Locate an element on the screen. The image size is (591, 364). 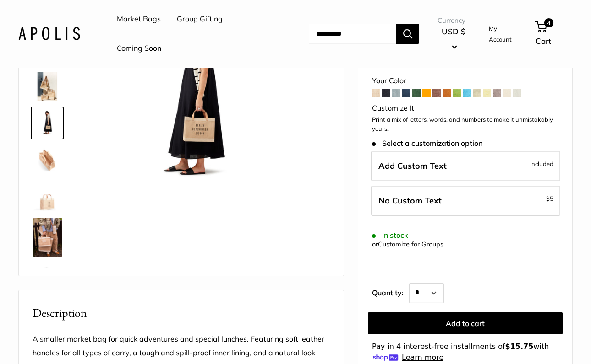
a: Group Gifting is located at coordinates (200, 19).